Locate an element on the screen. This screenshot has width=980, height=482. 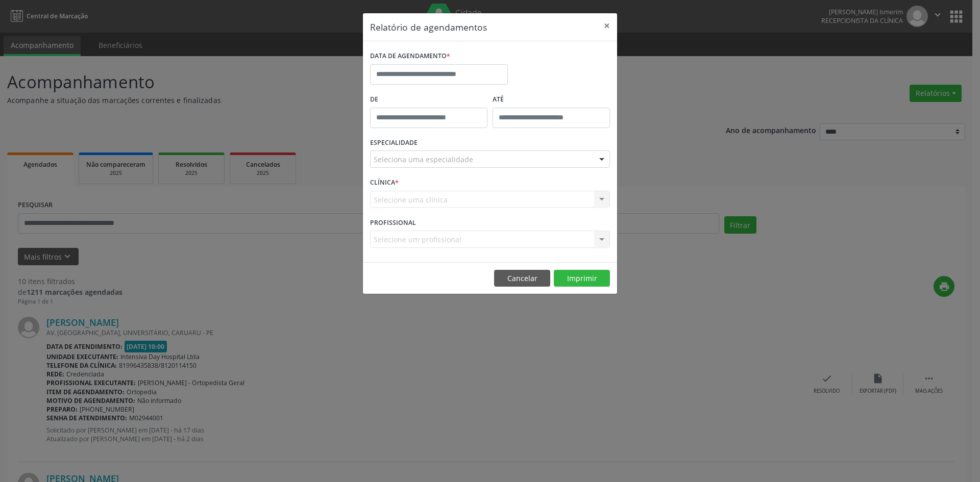
label: De is located at coordinates (428, 99).